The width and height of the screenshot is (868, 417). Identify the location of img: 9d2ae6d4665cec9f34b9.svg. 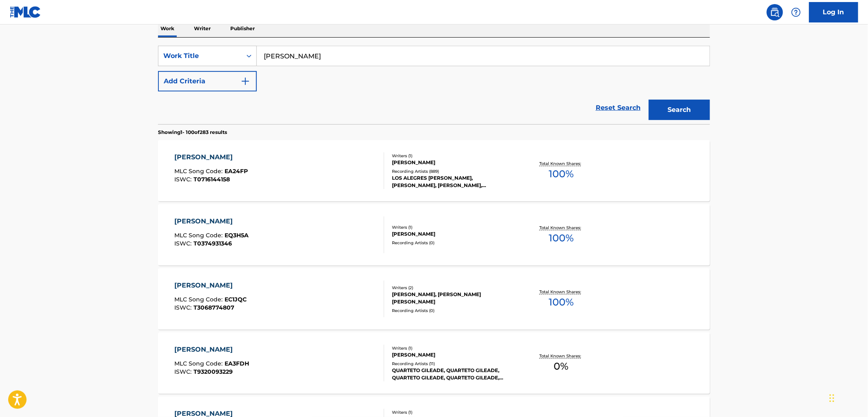
(245, 81).